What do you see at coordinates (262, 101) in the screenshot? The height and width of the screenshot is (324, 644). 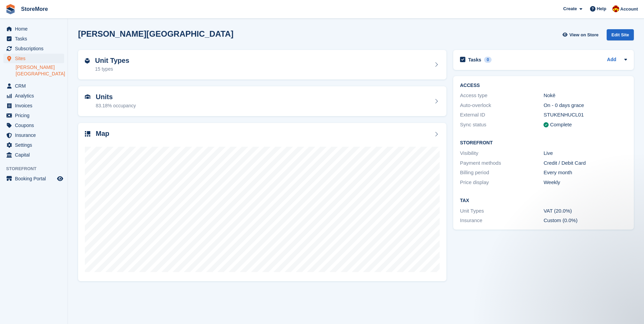 I see `a: Units 83.18% occupancy` at bounding box center [262, 101].